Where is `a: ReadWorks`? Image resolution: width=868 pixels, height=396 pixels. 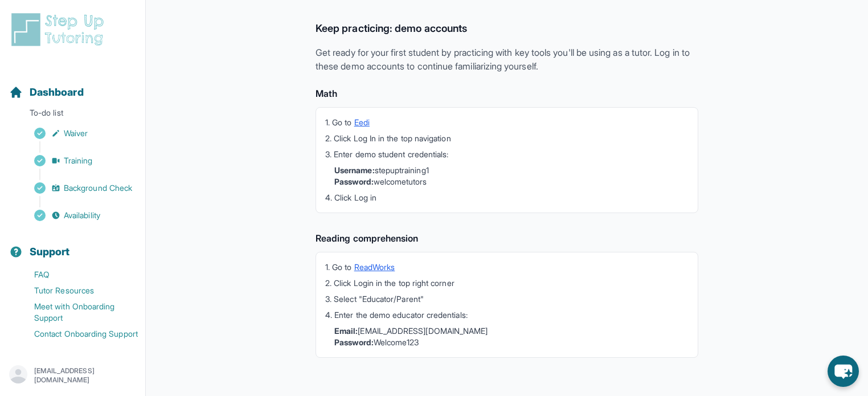 a: ReadWorks is located at coordinates (375, 267).